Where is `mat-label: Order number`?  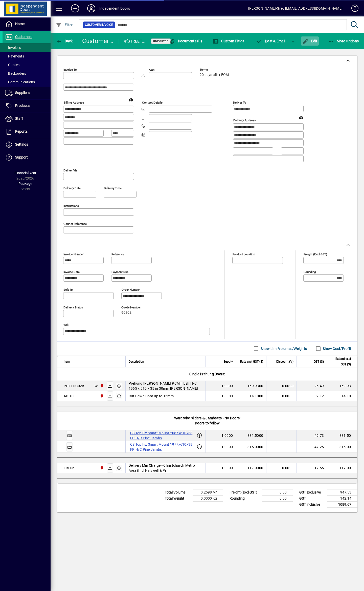 mat-label: Order number is located at coordinates (131, 289).